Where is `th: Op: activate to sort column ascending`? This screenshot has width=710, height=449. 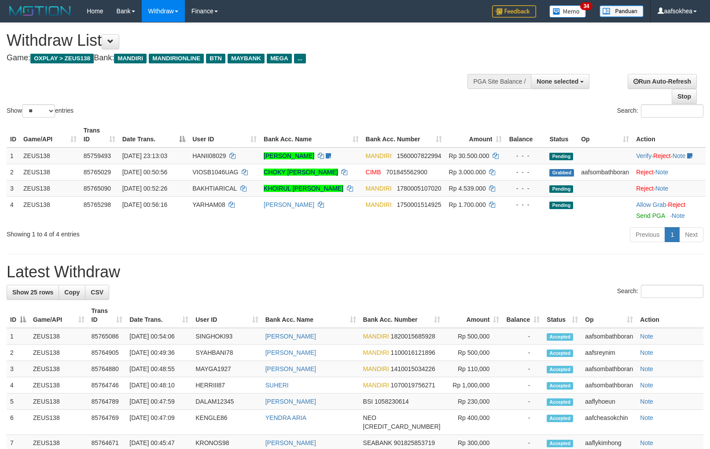
th: Op: activate to sort column ascending is located at coordinates (608, 315).